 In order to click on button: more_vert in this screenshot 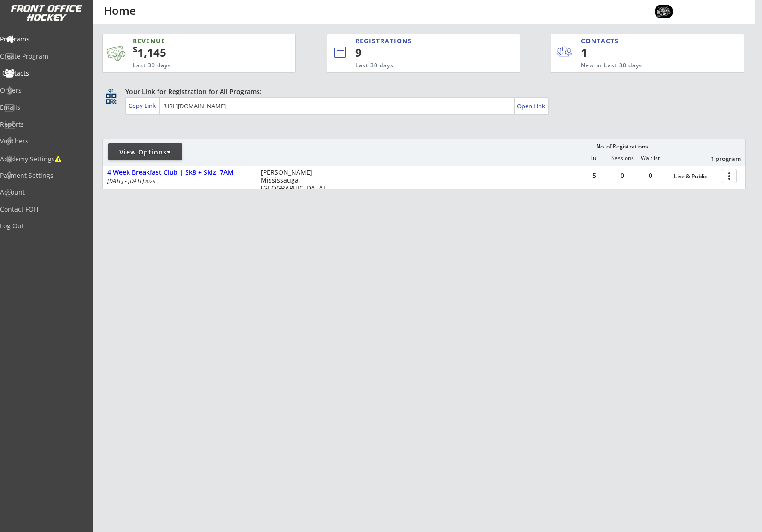, I will do `click(730, 176)`.